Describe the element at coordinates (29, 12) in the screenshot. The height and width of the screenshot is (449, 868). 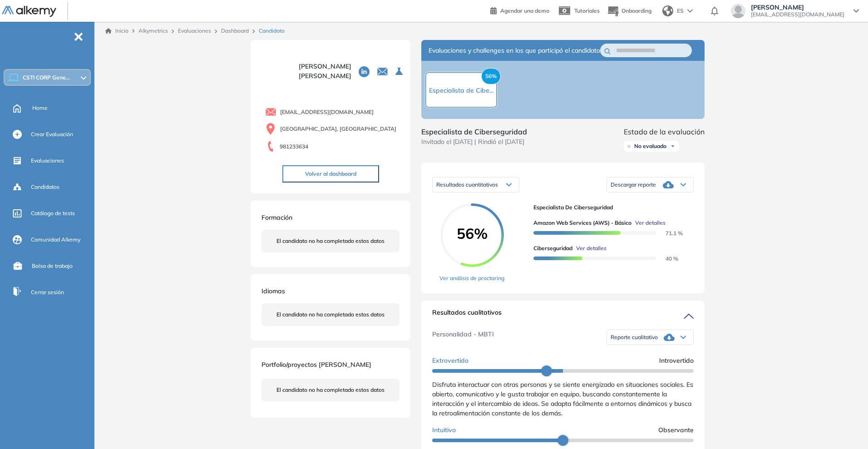
I see `img: Logo` at that location.